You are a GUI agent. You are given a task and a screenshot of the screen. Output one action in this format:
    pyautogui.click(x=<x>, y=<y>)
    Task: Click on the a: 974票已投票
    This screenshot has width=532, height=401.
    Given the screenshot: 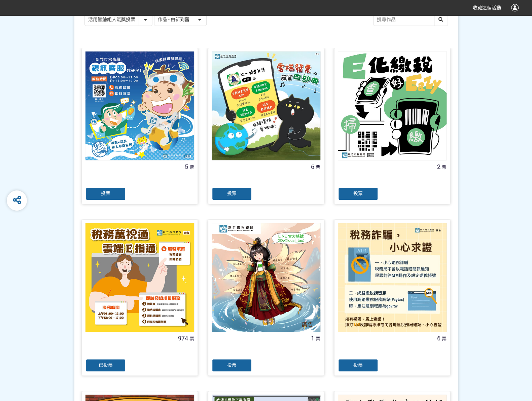 What is the action you would take?
    pyautogui.click(x=140, y=297)
    